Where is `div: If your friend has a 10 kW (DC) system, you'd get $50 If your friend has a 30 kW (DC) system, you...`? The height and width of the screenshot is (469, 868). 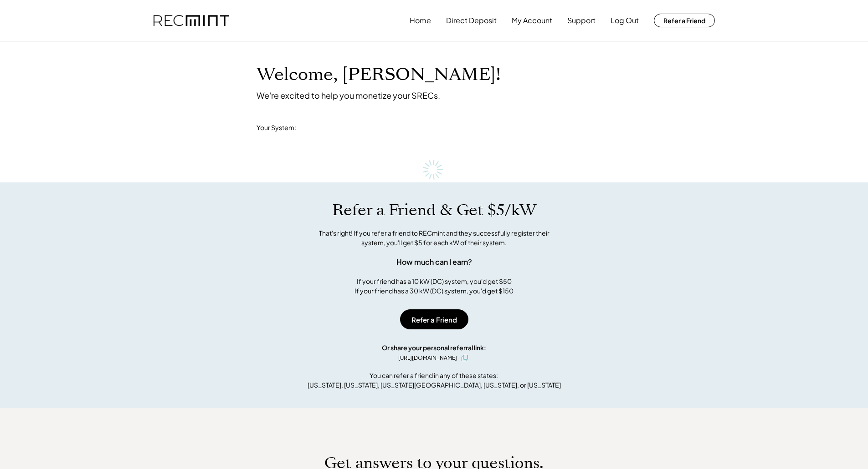 div: If your friend has a 10 kW (DC) system, you'd get $50 If your friend has a 30 kW (DC) system, you... is located at coordinates (434, 286).